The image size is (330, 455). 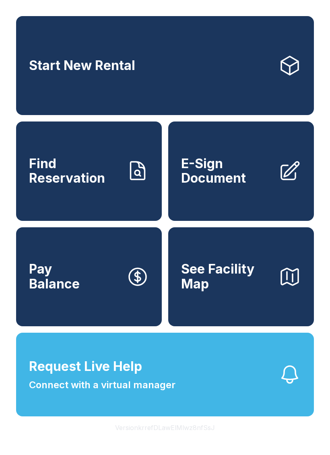 What do you see at coordinates (54, 276) in the screenshot?
I see `span: Pay Balance` at bounding box center [54, 276].